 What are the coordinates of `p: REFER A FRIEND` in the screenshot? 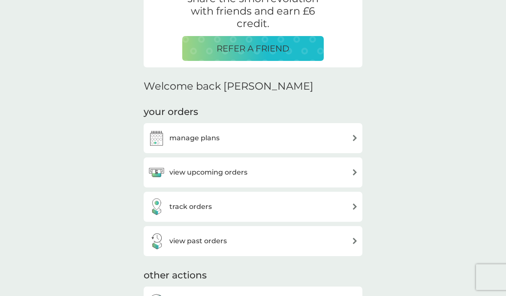 It's located at (253, 48).